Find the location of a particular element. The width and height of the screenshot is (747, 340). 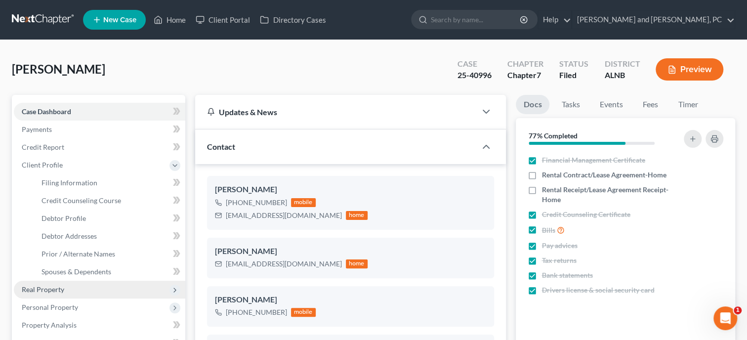

span: Credit Counseling Certificate is located at coordinates (586, 215).